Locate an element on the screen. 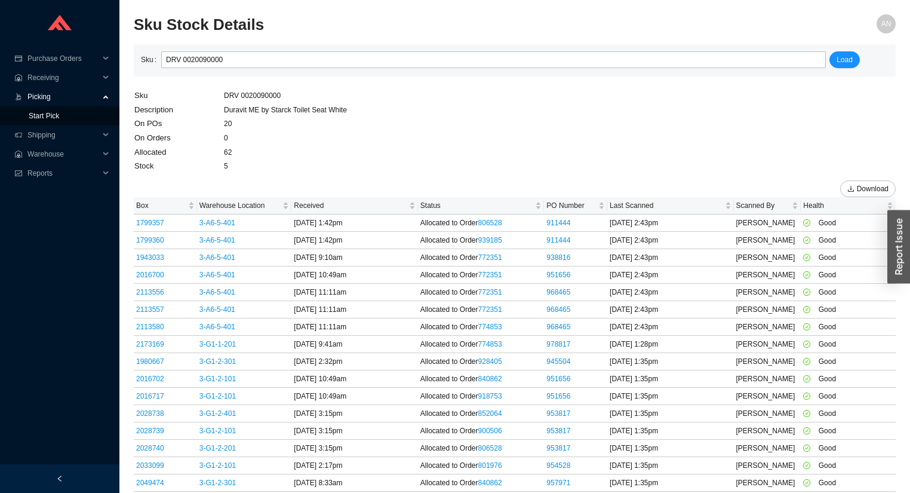 The width and height of the screenshot is (910, 493). span: Status is located at coordinates (477, 205).